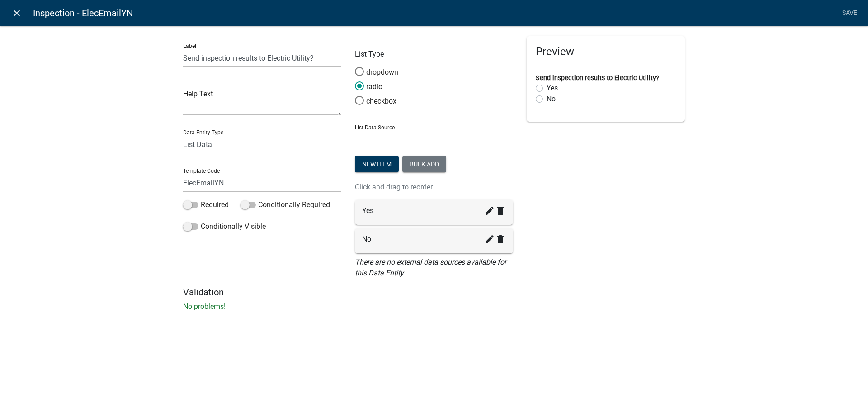 The width and height of the screenshot is (868, 412). What do you see at coordinates (551, 99) in the screenshot?
I see `label: No` at bounding box center [551, 99].